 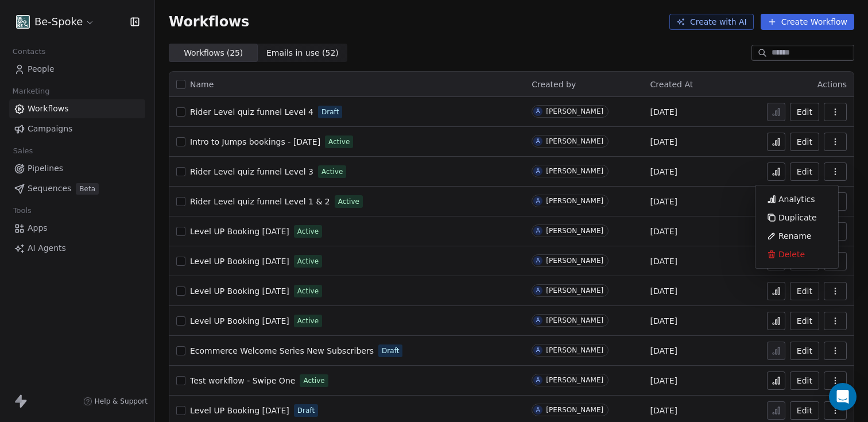 I want to click on span: Delete, so click(x=792, y=254).